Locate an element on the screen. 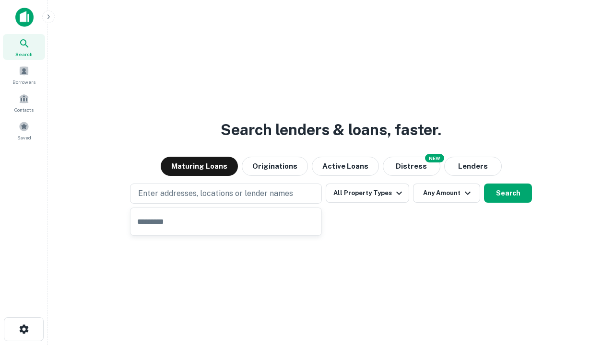 Image resolution: width=614 pixels, height=345 pixels. a: Contacts is located at coordinates (24, 103).